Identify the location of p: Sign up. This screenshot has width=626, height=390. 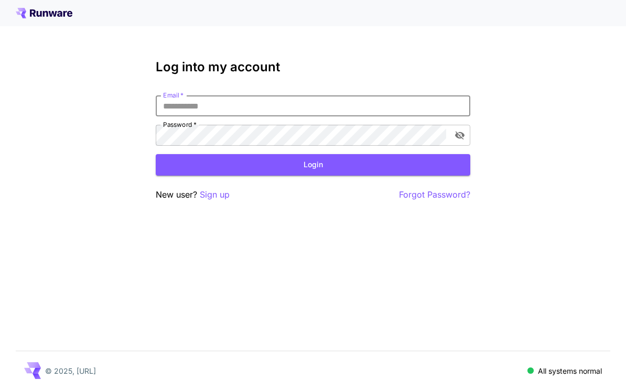
(214, 195).